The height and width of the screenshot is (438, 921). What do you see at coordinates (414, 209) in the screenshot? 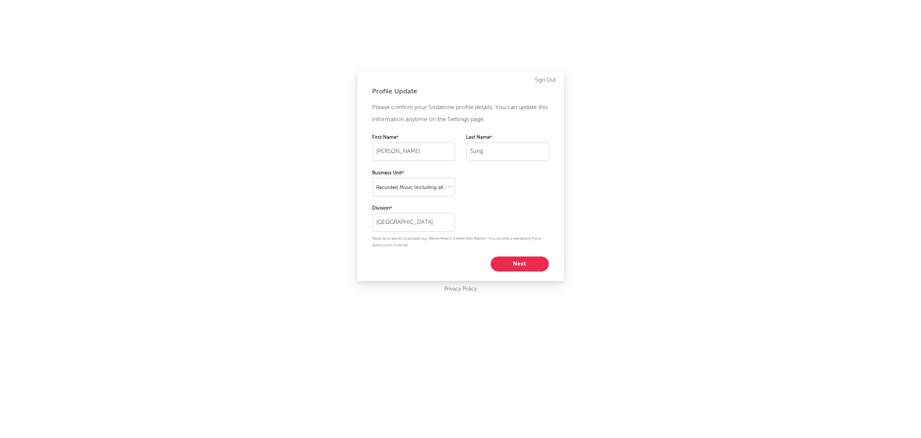
I see `label: Division` at bounding box center [414, 209].